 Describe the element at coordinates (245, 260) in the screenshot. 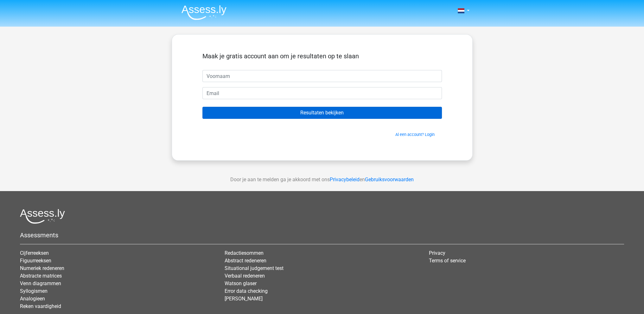

I see `a: Abstract redeneren` at that location.